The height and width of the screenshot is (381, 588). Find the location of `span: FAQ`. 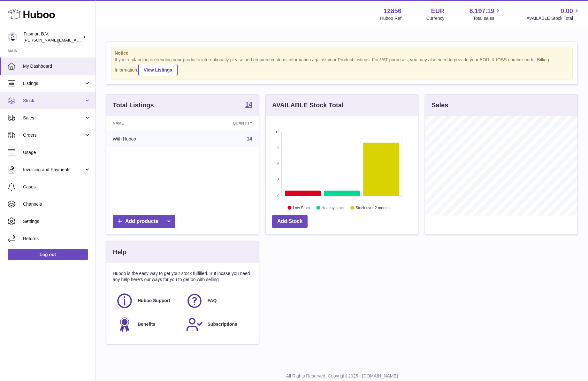

span: FAQ is located at coordinates (212, 300).